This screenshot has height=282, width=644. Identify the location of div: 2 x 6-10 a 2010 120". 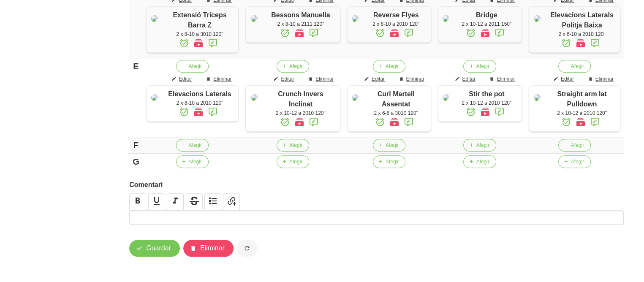
(582, 34).